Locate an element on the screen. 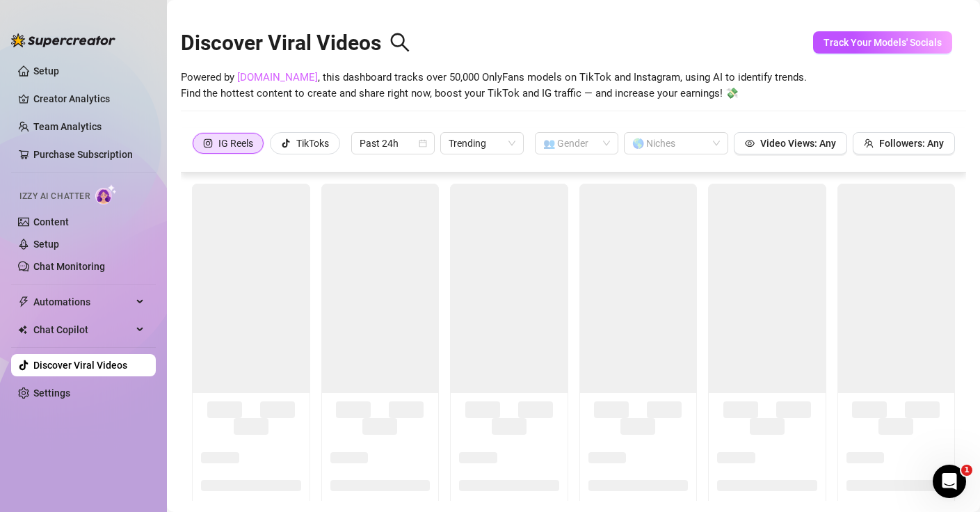 This screenshot has height=512, width=980. button: Followers: Any is located at coordinates (903, 143).